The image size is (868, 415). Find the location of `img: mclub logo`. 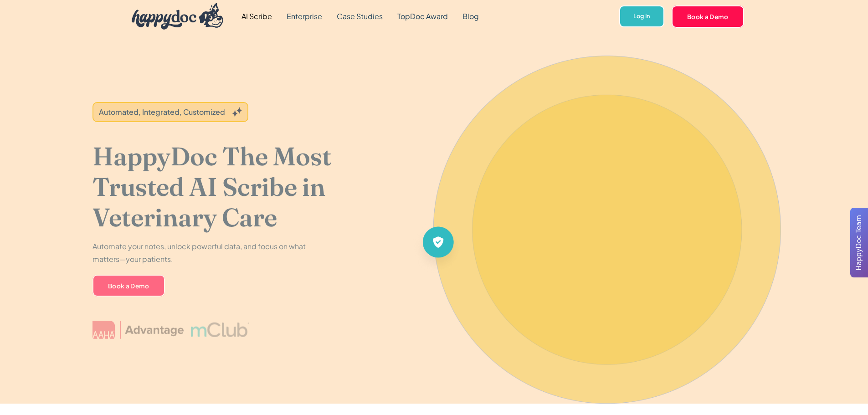

img: mclub logo is located at coordinates (219, 329).